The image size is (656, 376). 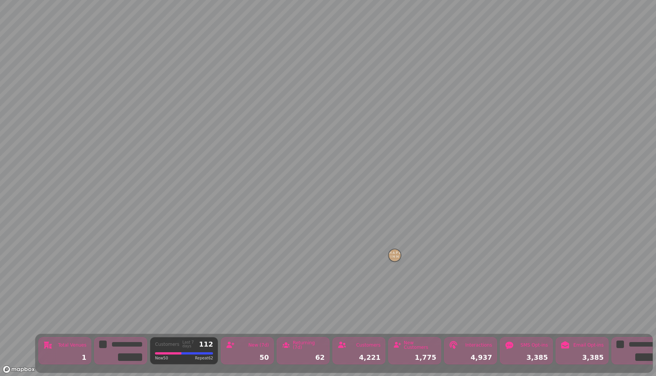 What do you see at coordinates (303, 358) in the screenshot?
I see `div: 62` at bounding box center [303, 358].